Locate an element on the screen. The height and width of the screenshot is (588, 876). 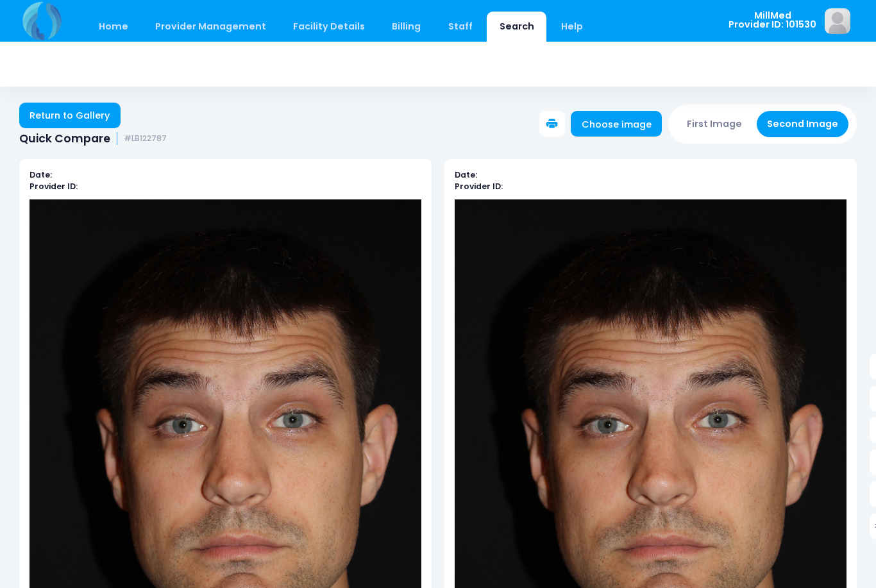
a: Billing is located at coordinates (407, 26).